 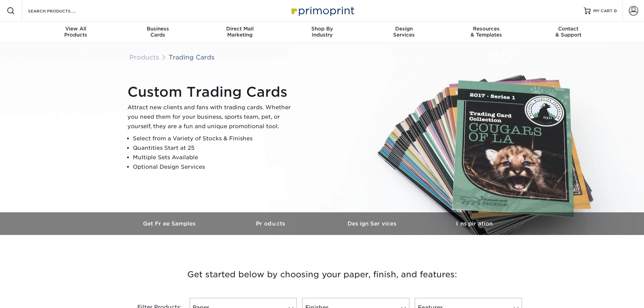 I want to click on span: Business, so click(x=157, y=29).